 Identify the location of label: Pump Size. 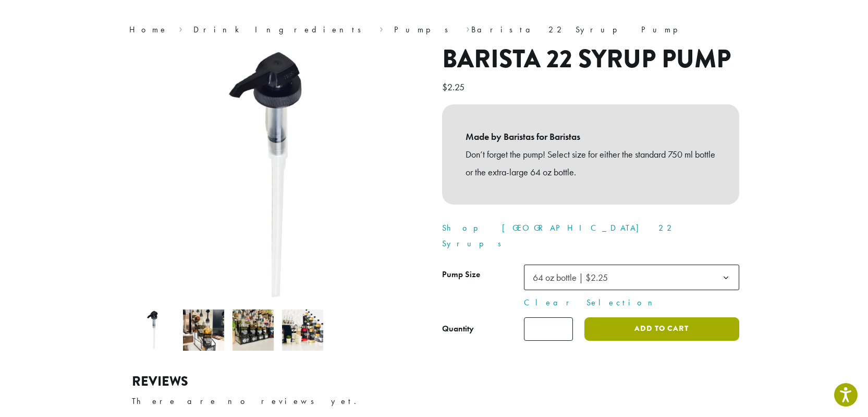
(483, 275).